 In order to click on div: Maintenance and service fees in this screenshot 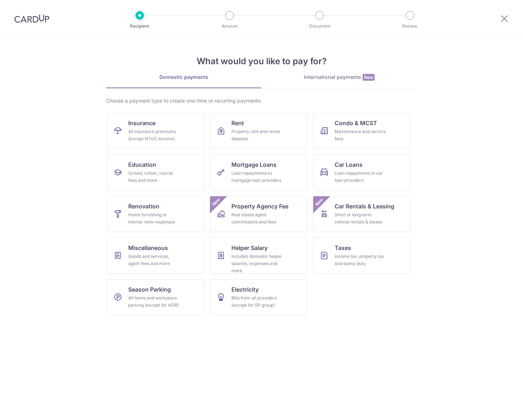, I will do `click(360, 135)`.